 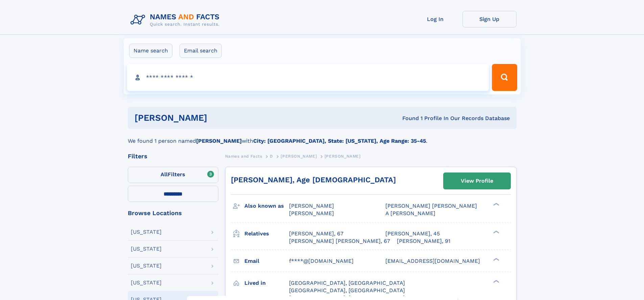 What do you see at coordinates (271, 156) in the screenshot?
I see `span: D` at bounding box center [271, 156].